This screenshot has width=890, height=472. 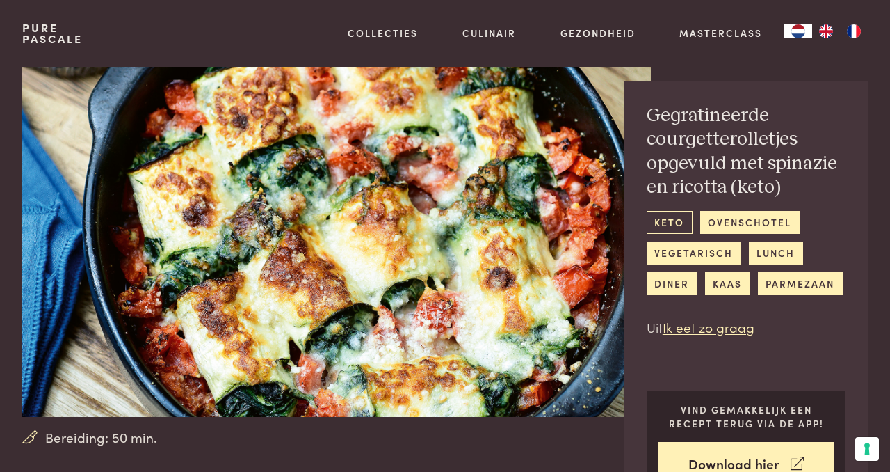 What do you see at coordinates (776, 252) in the screenshot?
I see `a: lunch` at bounding box center [776, 252].